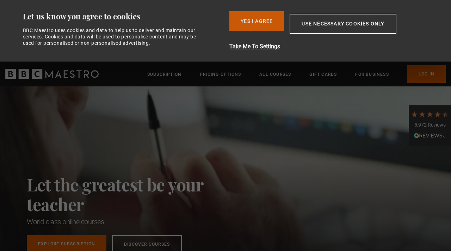  I want to click on a: Pricing Options, so click(220, 74).